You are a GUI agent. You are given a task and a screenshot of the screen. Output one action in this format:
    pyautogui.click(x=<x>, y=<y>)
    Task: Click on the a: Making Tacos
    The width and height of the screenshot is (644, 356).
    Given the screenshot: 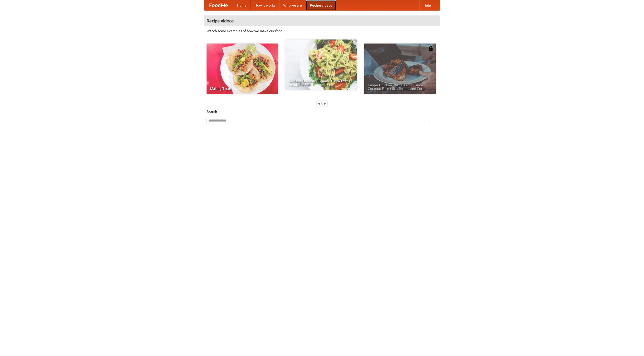 What is the action you would take?
    pyautogui.click(x=242, y=69)
    